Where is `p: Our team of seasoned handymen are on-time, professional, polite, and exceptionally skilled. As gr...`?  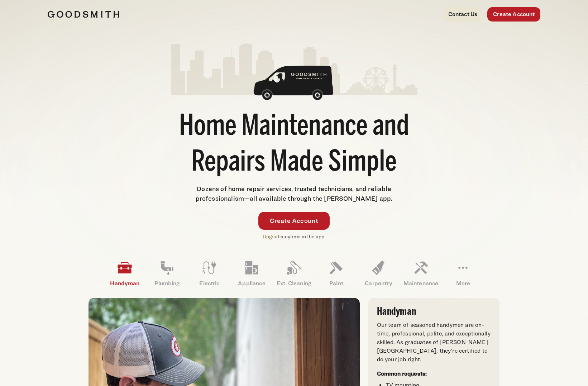
p: Our team of seasoned handymen are on-time, professional, polite, and exceptionally skilled. As gr... is located at coordinates (434, 342).